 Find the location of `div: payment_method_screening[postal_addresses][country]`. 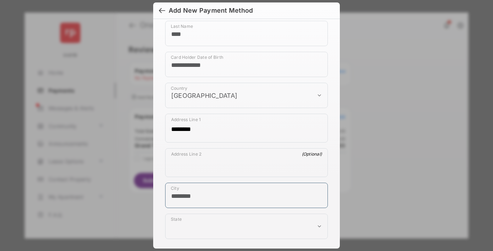

div: payment_method_screening[postal_addresses][country] is located at coordinates (246, 95).